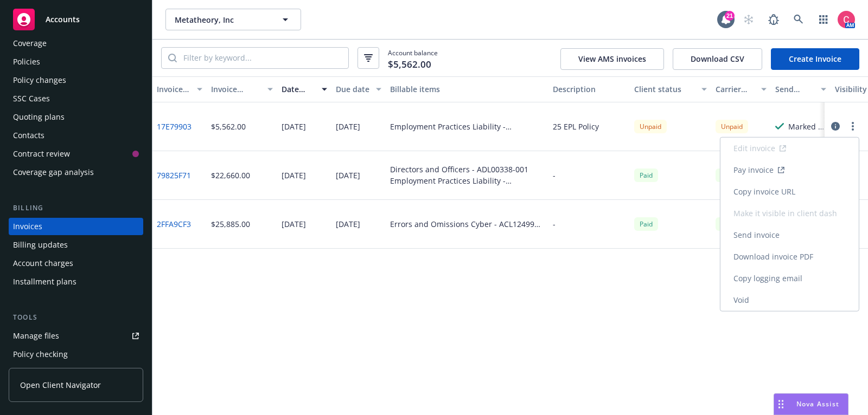  I want to click on div: Send result, so click(795, 89).